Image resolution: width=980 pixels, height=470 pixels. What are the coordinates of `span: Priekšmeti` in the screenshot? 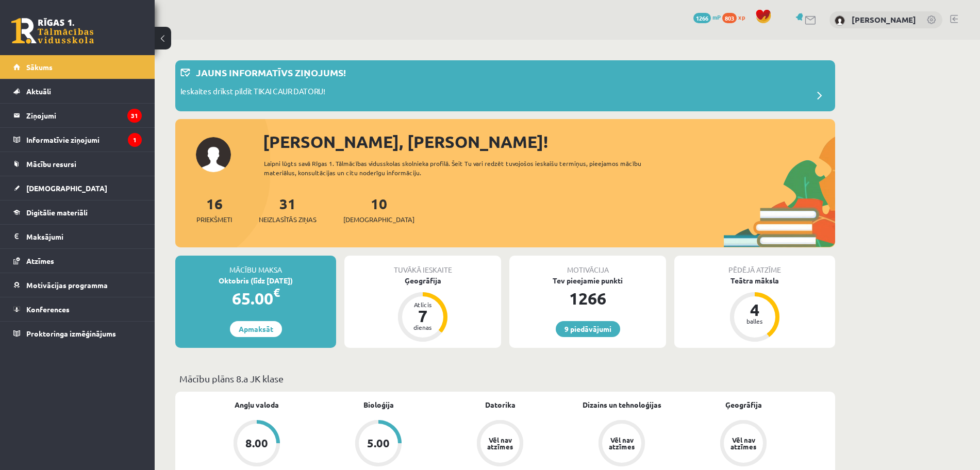 It's located at (214, 220).